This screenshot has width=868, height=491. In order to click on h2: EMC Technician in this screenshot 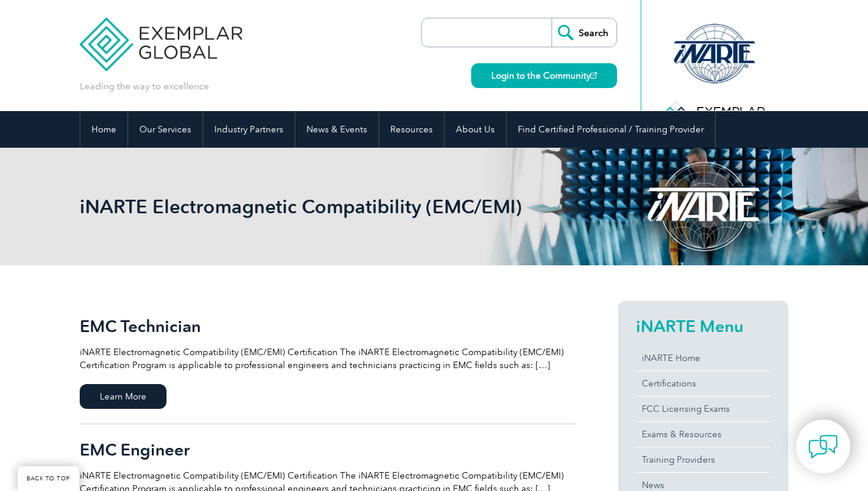, I will do `click(328, 326)`.